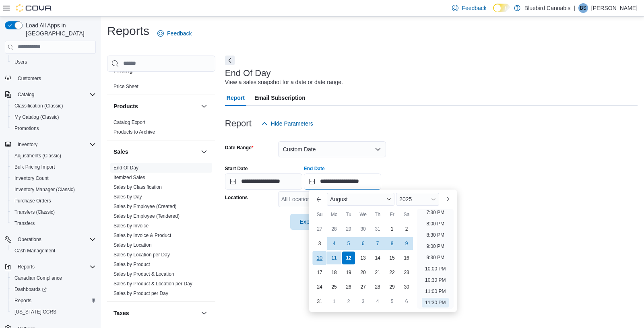 The image size is (644, 328). What do you see at coordinates (583, 8) in the screenshot?
I see `div: Braden Shay` at bounding box center [583, 8].